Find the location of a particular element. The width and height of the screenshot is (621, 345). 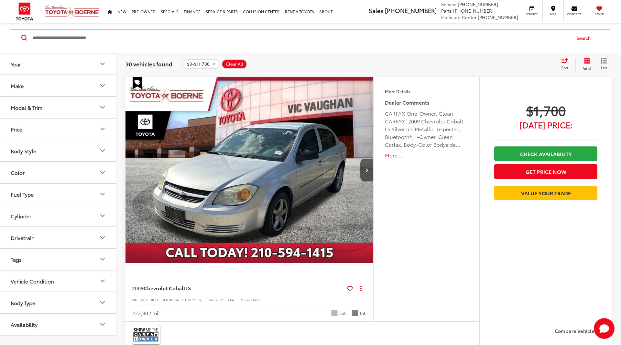

span: Sort is located at coordinates (565, 67).